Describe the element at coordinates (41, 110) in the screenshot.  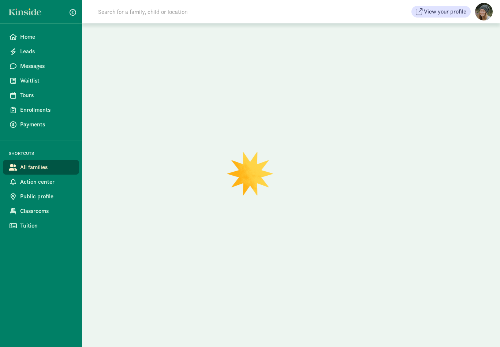
I see `a: Enrollments` at that location.